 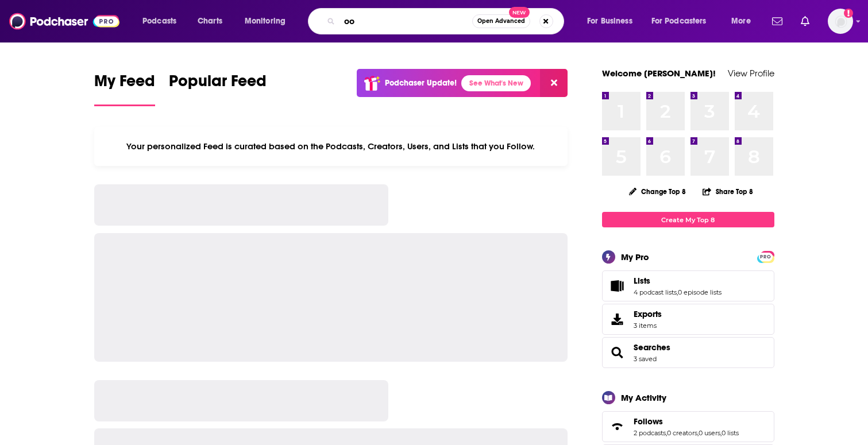 I want to click on a: Podchaser - Follow, Share and Rate Podcasts, so click(x=64, y=21).